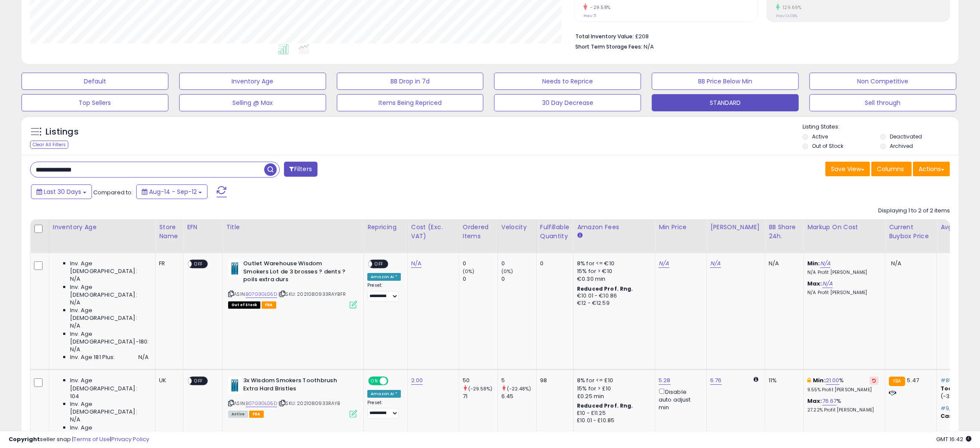  I want to click on button: BB Price Below Min, so click(725, 81).